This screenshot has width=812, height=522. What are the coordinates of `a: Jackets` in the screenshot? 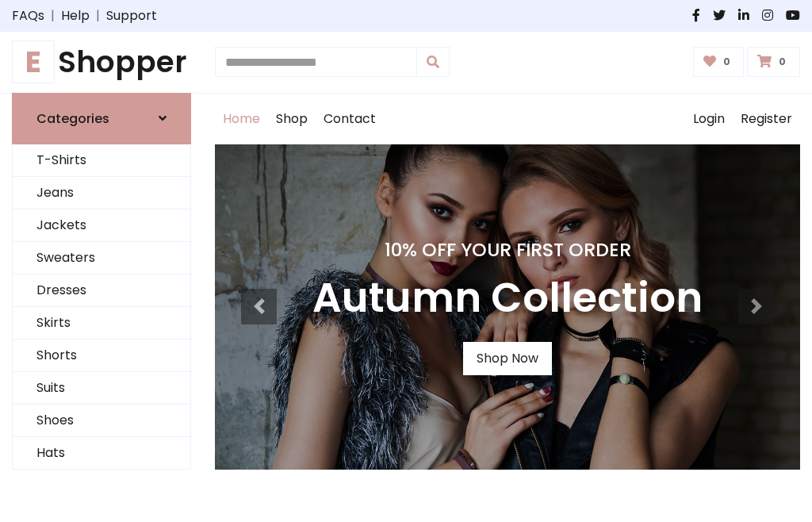 It's located at (102, 225).